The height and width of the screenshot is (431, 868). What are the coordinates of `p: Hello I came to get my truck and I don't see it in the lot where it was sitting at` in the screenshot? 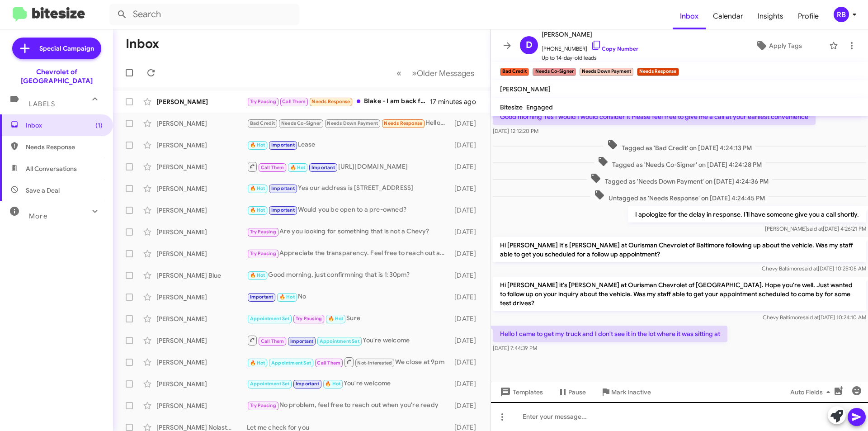 It's located at (610, 334).